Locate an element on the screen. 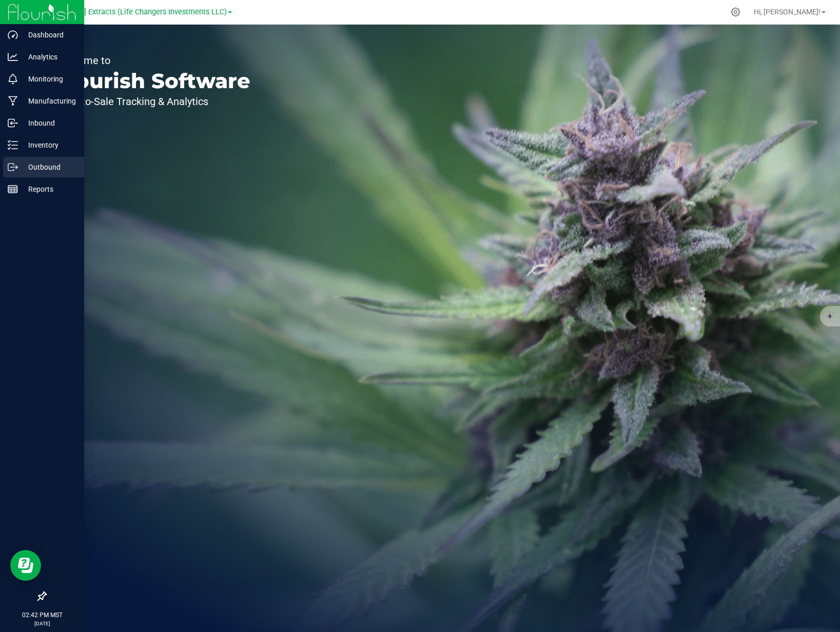 The image size is (840, 632). p: Inventory is located at coordinates (49, 145).